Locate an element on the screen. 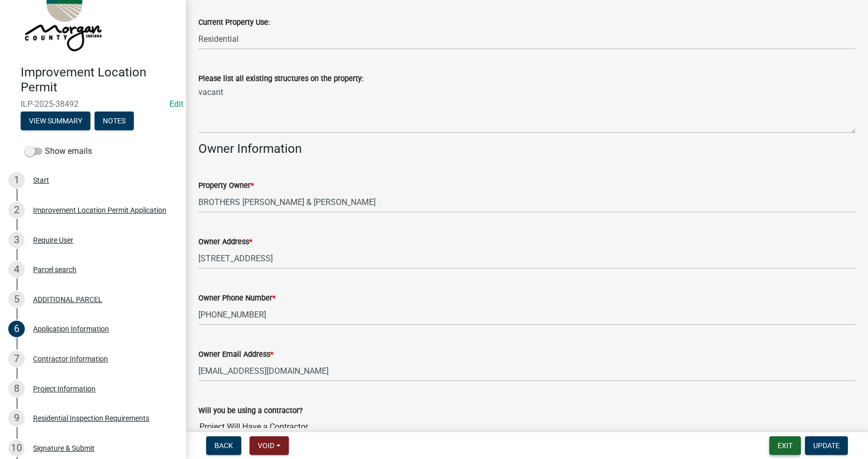 The image size is (868, 459). wm-modal-confirm: Notes is located at coordinates (114, 121).